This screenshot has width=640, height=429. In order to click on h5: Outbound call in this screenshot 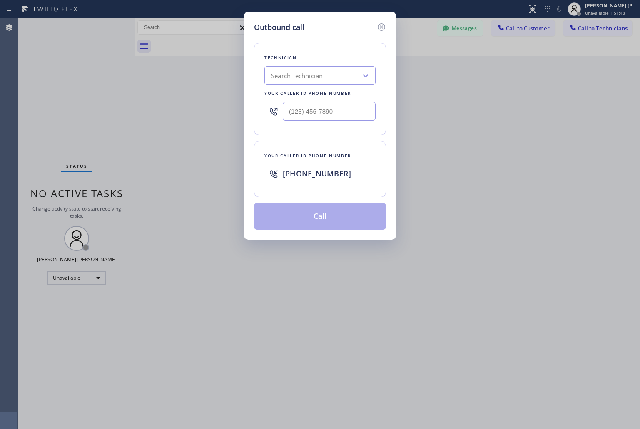, I will do `click(279, 27)`.